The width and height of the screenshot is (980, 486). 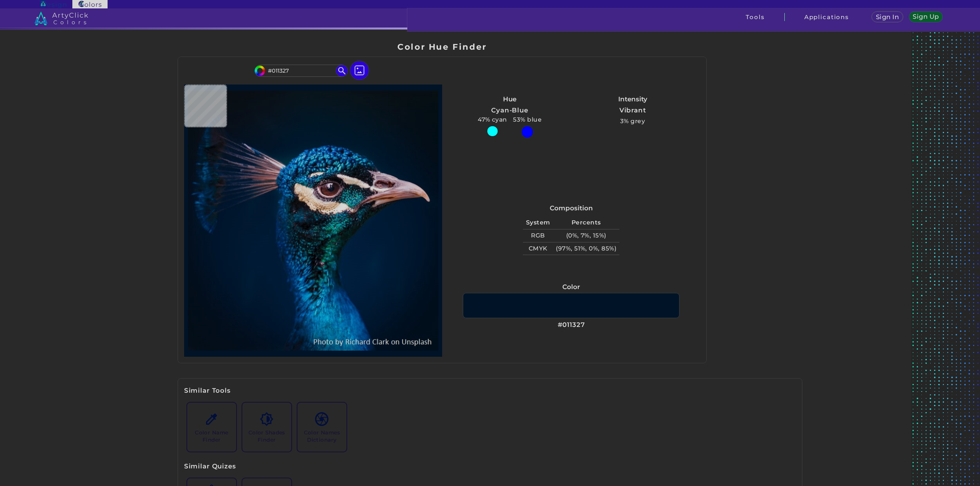 What do you see at coordinates (538, 236) in the screenshot?
I see `h5: RGB` at bounding box center [538, 236].